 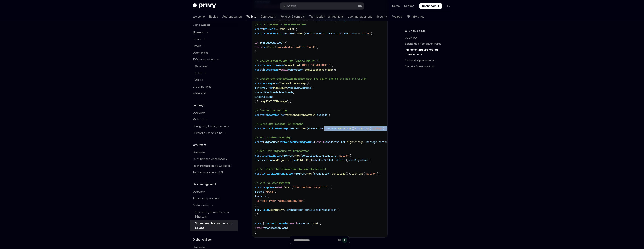 What do you see at coordinates (270, 192) in the screenshot?
I see `span: 'POST'` at bounding box center [270, 192].